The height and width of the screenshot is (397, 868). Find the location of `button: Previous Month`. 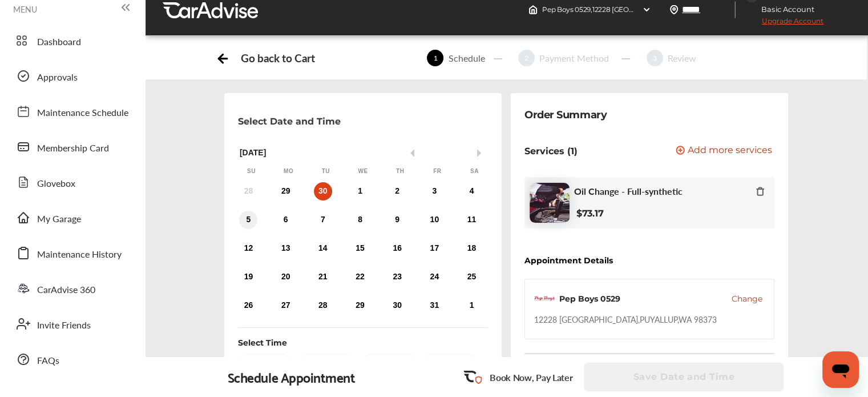

button: Previous Month is located at coordinates (410, 153).